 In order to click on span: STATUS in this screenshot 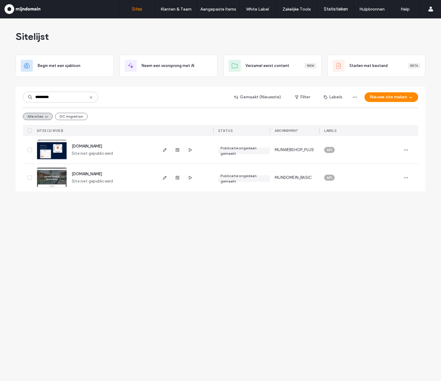, I will do `click(225, 130)`.